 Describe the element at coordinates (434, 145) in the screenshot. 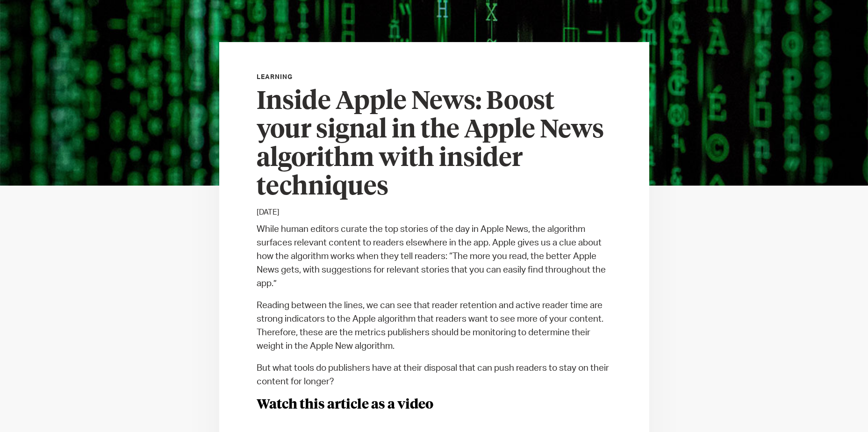

I see `h3: Inside Apple News: Boost your signal in the Apple News algorithm with insider techniques` at that location.